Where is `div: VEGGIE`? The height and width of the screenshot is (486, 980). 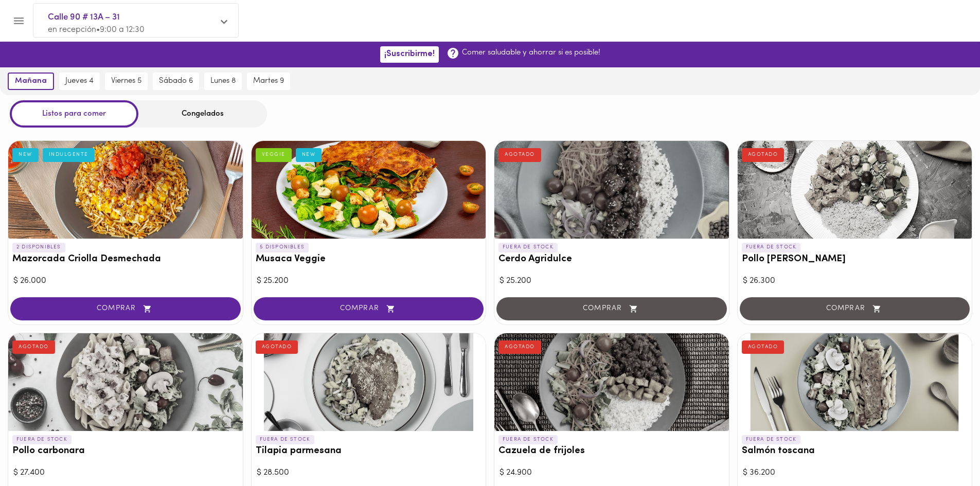 div: VEGGIE is located at coordinates (274, 155).